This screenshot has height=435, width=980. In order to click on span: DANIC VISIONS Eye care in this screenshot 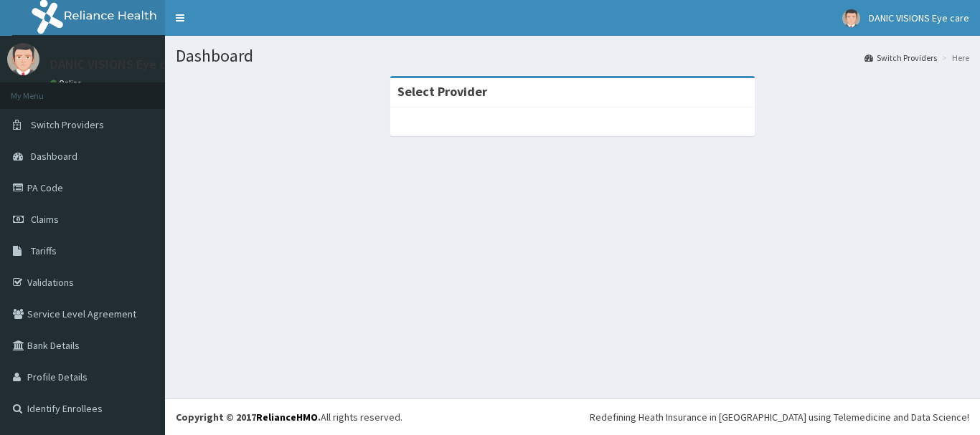, I will do `click(919, 18)`.